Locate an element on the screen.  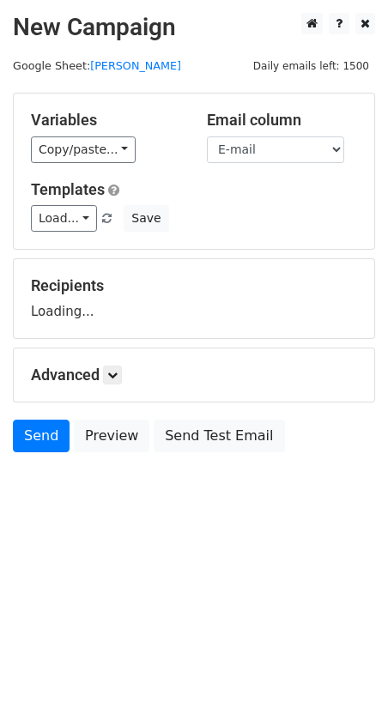
a: Send Test Email is located at coordinates (219, 436).